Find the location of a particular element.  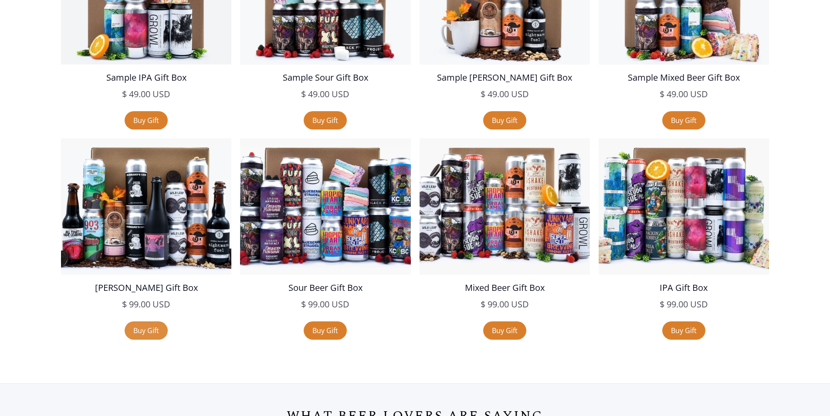

h5: Sour Beer Gift Box is located at coordinates (325, 288).